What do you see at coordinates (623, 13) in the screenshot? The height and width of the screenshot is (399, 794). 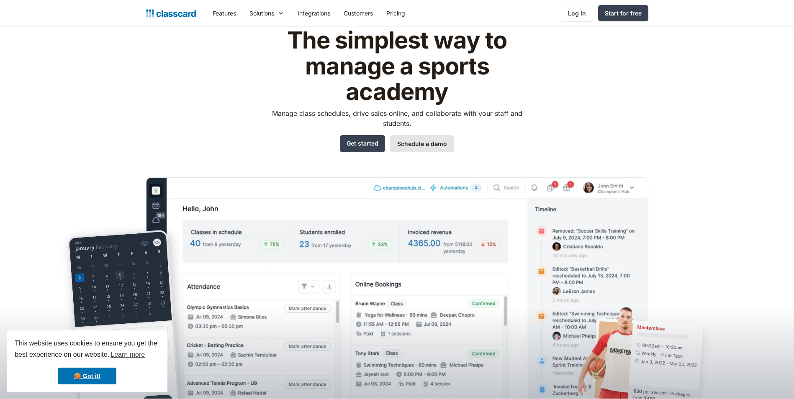 I see `div: Start for free` at bounding box center [623, 13].